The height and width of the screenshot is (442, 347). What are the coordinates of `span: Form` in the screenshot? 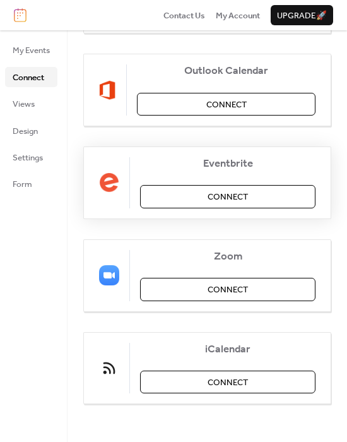 It's located at (22, 184).